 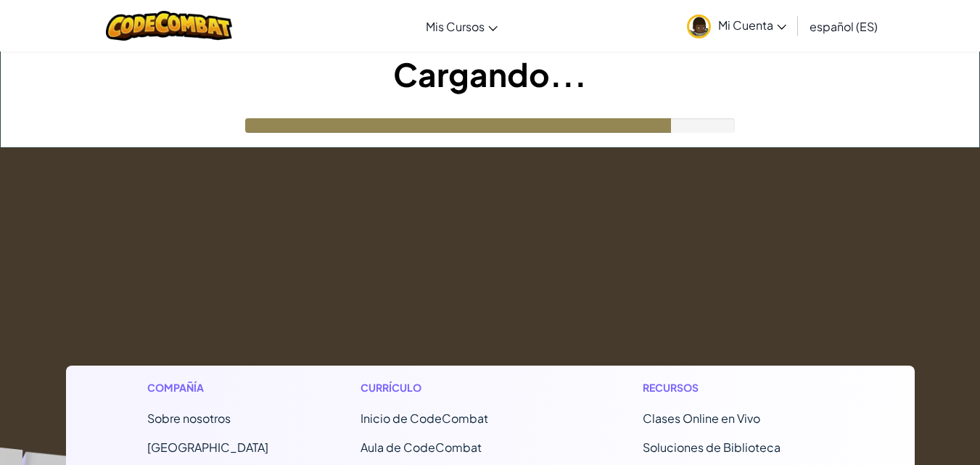 What do you see at coordinates (455, 388) in the screenshot?
I see `h1: Currículo` at bounding box center [455, 388].